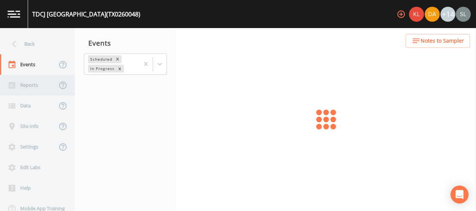 This screenshot has height=211, width=476. What do you see at coordinates (438, 41) in the screenshot?
I see `button: Notes to Sampler` at bounding box center [438, 41].